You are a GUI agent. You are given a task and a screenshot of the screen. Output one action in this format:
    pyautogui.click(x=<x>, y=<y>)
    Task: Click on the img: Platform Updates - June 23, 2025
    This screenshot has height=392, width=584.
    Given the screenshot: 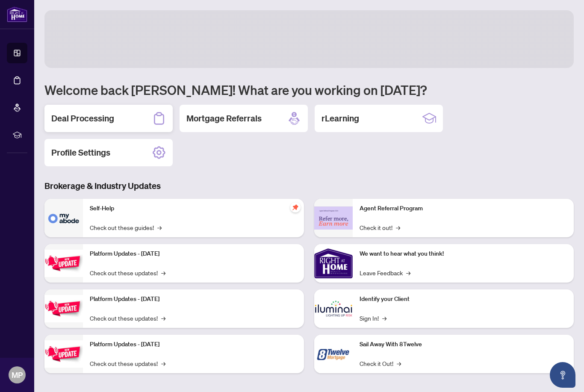 What is the action you would take?
    pyautogui.click(x=64, y=353)
    